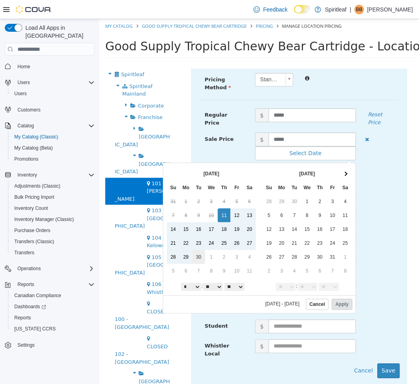  I want to click on td: 19, so click(137, 210).